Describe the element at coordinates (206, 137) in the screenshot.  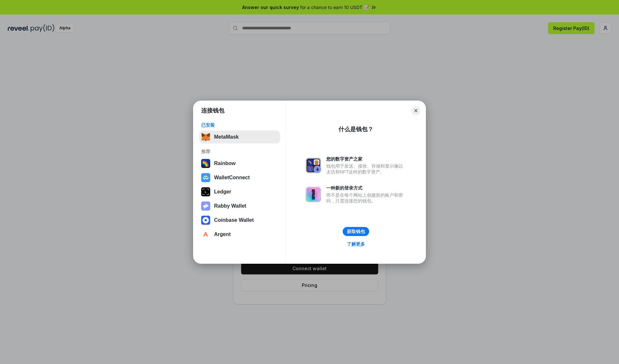
I see `img: svg+xml,%3Csvg%20fill%3D%22none%22%20height%3D%2233%22%20viewBox%3D%220%200%2035%2033%22%20width%...` at that location.